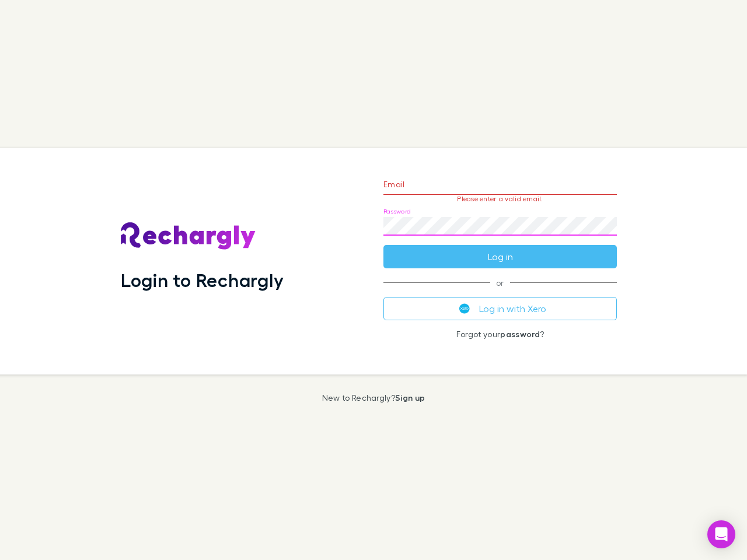  I want to click on label: Password, so click(397, 211).